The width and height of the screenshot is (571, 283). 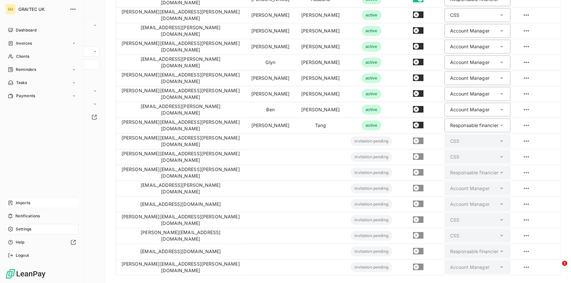 I want to click on span: Imports, so click(x=23, y=203).